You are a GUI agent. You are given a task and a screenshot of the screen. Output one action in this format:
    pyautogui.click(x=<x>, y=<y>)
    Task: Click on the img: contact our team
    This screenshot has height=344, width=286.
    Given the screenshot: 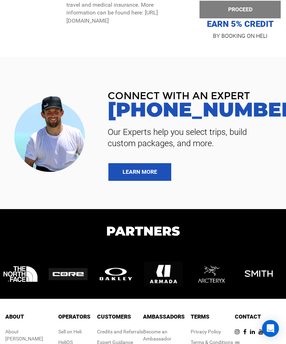 What is the action you would take?
    pyautogui.click(x=51, y=133)
    